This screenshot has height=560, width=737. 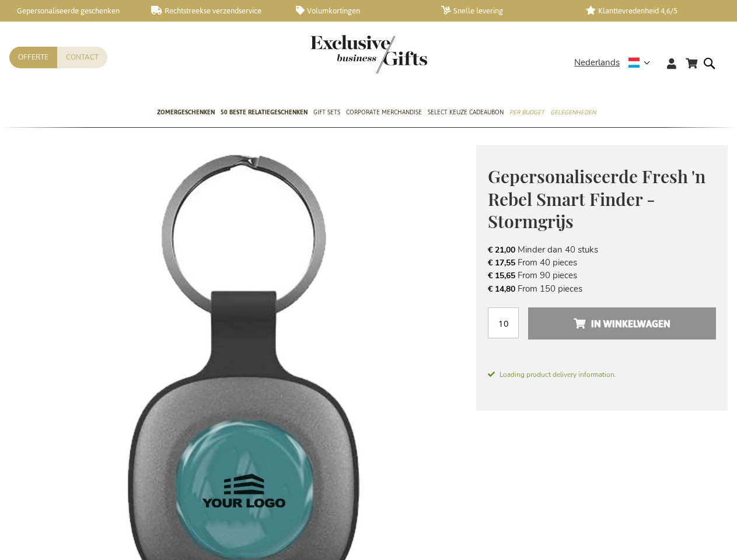 I want to click on li: Minder dan 40 stuks, so click(x=602, y=249).